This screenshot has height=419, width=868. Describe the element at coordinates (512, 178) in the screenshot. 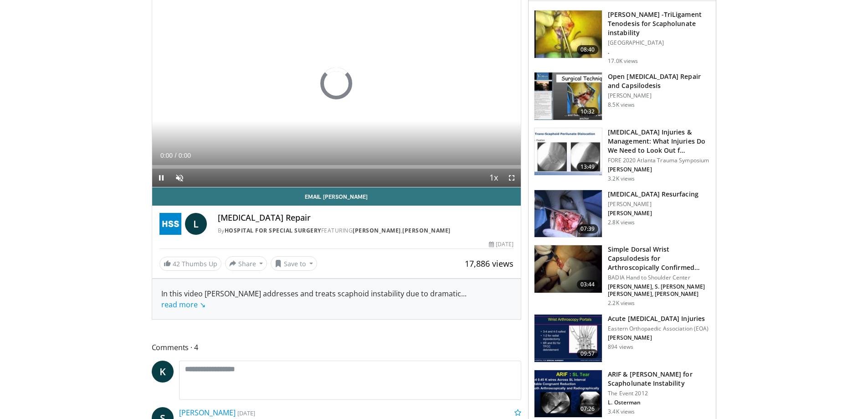

I see `button: Fullscreen` at that location.